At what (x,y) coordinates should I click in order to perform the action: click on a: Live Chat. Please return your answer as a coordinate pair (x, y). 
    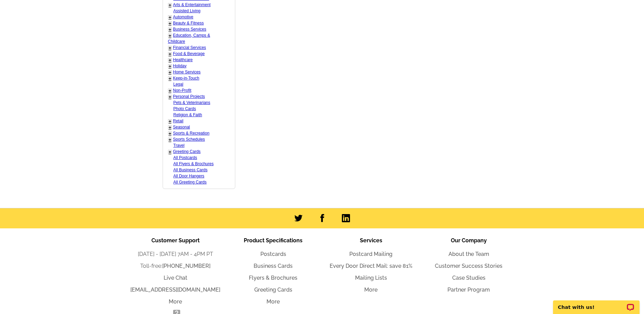
    Looking at the image, I should click on (176, 278).